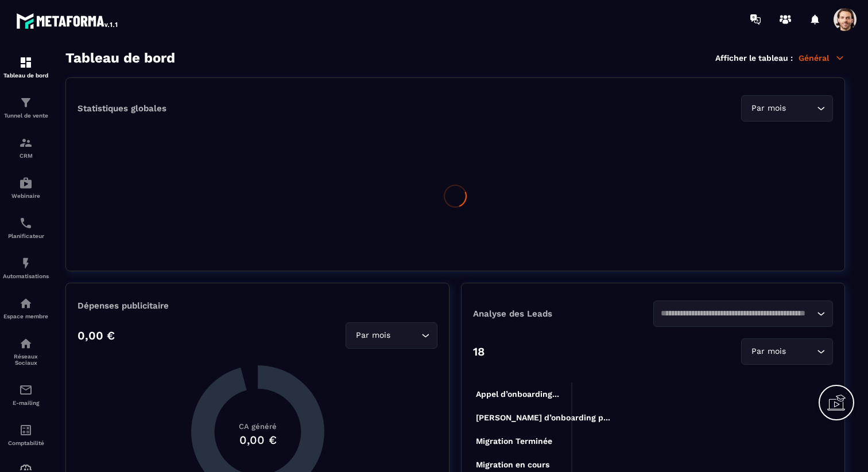 The width and height of the screenshot is (868, 472). I want to click on p: Comptabilité, so click(26, 443).